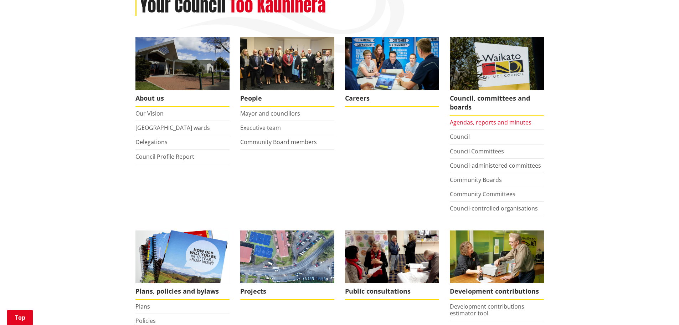 This screenshot has width=679, height=325. I want to click on img: DJI_0336, so click(287, 257).